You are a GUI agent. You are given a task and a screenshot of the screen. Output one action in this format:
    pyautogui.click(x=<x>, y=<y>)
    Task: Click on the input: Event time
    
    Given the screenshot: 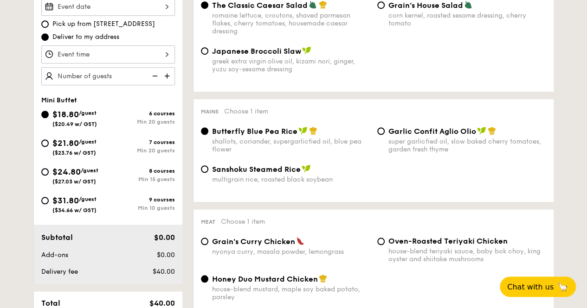 What is the action you would take?
    pyautogui.click(x=108, y=54)
    